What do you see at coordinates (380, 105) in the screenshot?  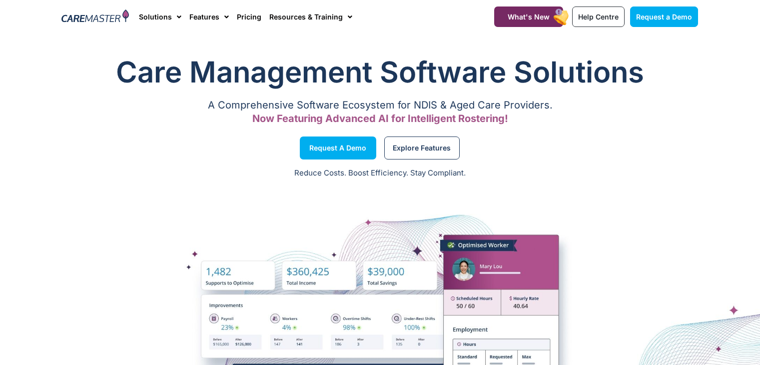 I see `p: A Comprehensive Software Ecosystem for NDIS & Aged Care Providers.` at bounding box center [380, 105].